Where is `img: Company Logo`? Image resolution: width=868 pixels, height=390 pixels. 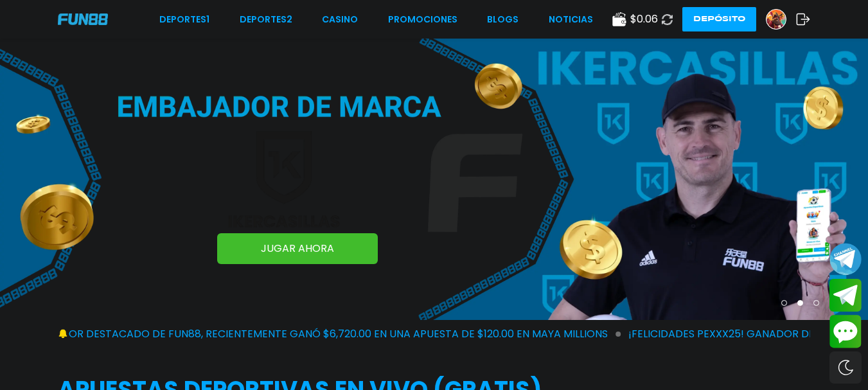
img: Company Logo is located at coordinates (83, 19).